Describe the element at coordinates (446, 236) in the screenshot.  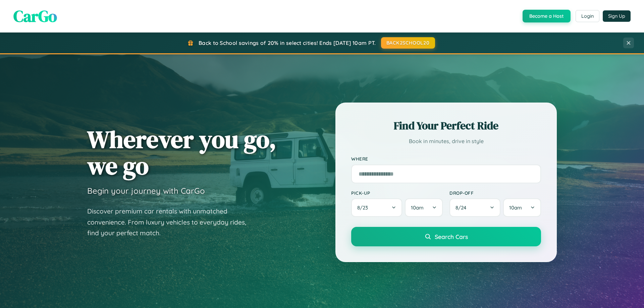
I see `button: Search Cars` at that location.